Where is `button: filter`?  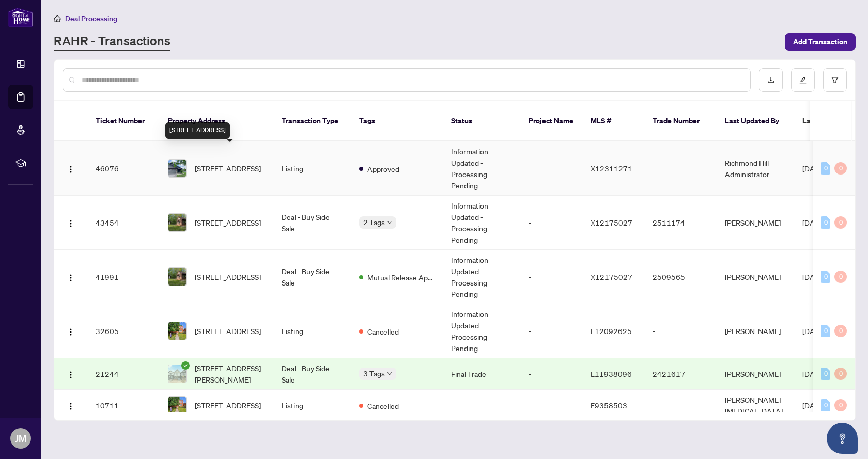
button: filter is located at coordinates (835, 80).